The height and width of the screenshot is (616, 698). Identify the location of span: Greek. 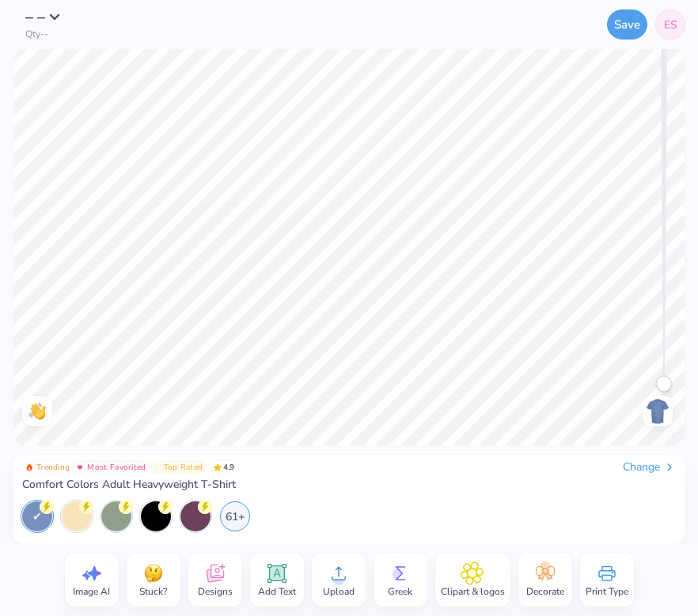
(400, 591).